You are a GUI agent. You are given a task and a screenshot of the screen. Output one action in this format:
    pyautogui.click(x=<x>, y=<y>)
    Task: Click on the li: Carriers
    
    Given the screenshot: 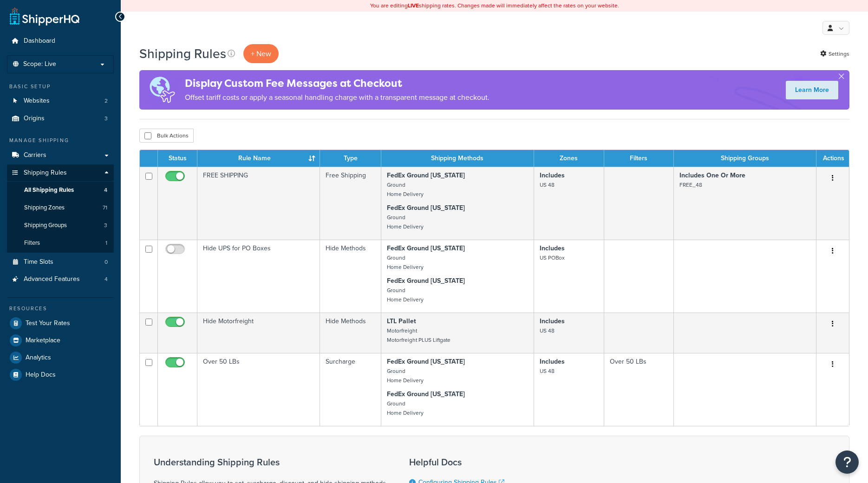 What is the action you would take?
    pyautogui.click(x=61, y=155)
    